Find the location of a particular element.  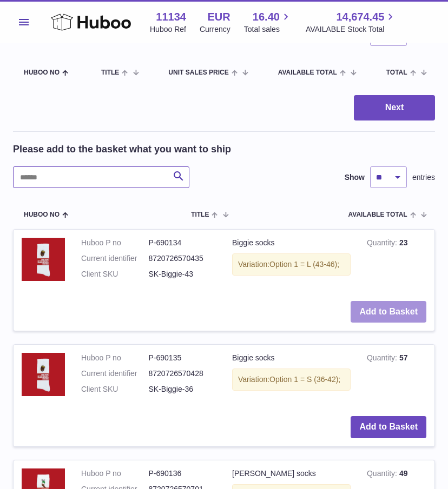

span: Unit Sales Price is located at coordinates (198, 73).